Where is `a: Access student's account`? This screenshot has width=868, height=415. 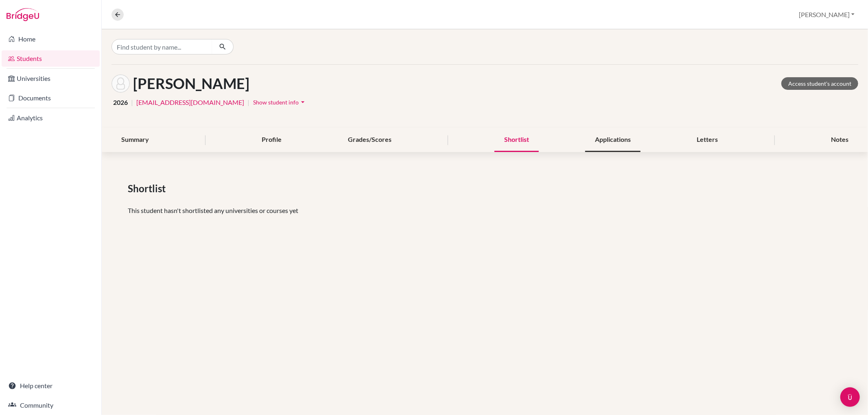
a: Access student's account is located at coordinates (820, 83).